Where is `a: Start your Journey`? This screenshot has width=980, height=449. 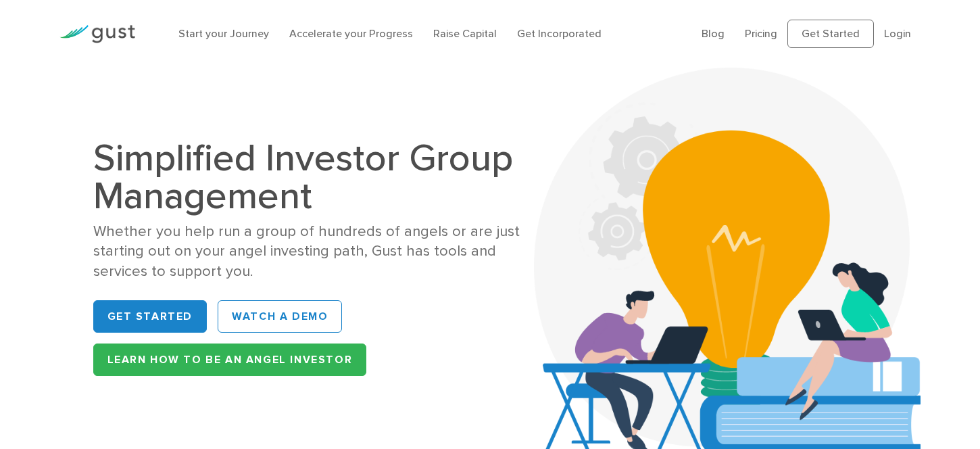 a: Start your Journey is located at coordinates (223, 33).